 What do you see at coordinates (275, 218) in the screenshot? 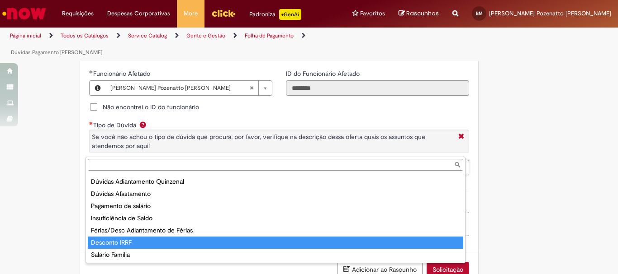
I see `div: Insuficiência de Saldo` at bounding box center [275, 218].